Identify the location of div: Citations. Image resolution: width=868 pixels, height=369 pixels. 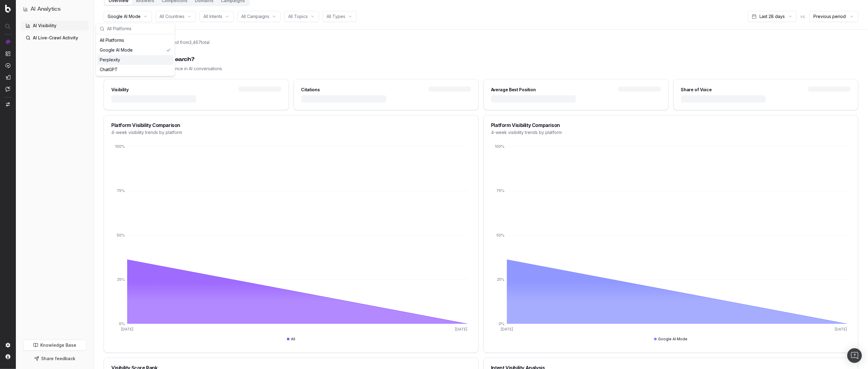
(311, 90).